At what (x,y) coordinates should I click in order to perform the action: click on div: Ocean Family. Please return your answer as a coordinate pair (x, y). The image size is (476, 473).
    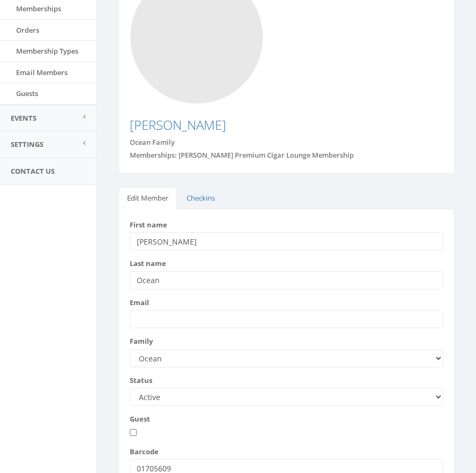
    Looking at the image, I should click on (286, 142).